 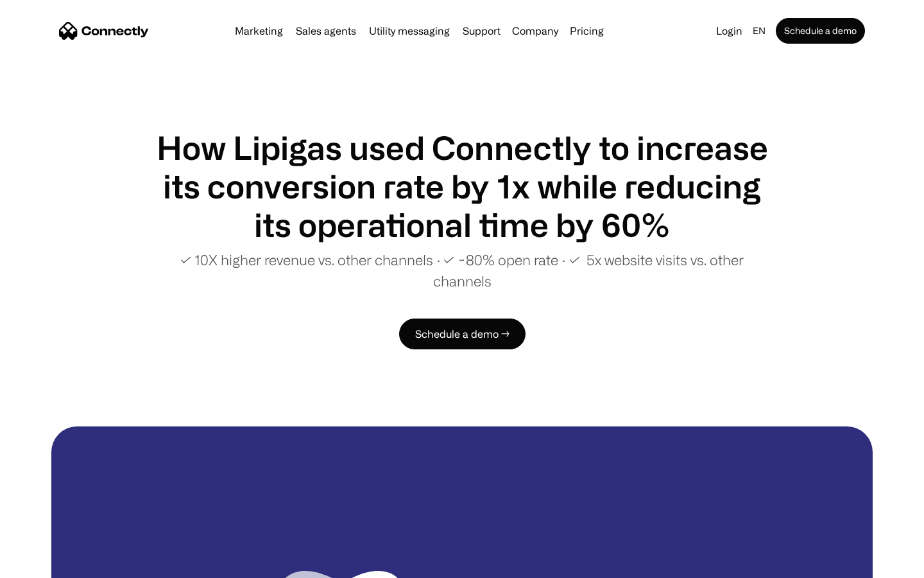 I want to click on h1: How Lipigas used Connectly to increase its conversion rate by 1x while reducing its operational t..., so click(x=462, y=186).